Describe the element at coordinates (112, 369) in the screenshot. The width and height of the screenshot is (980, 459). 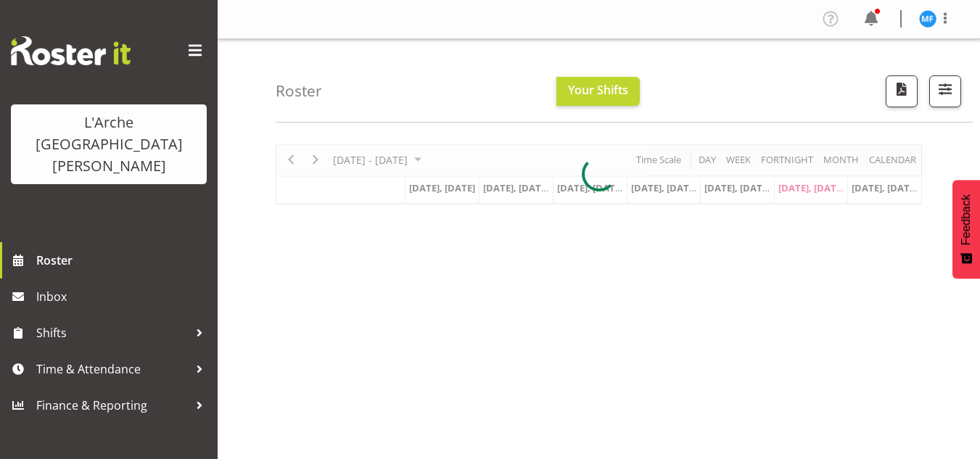
I see `span: Time & Attendance` at that location.